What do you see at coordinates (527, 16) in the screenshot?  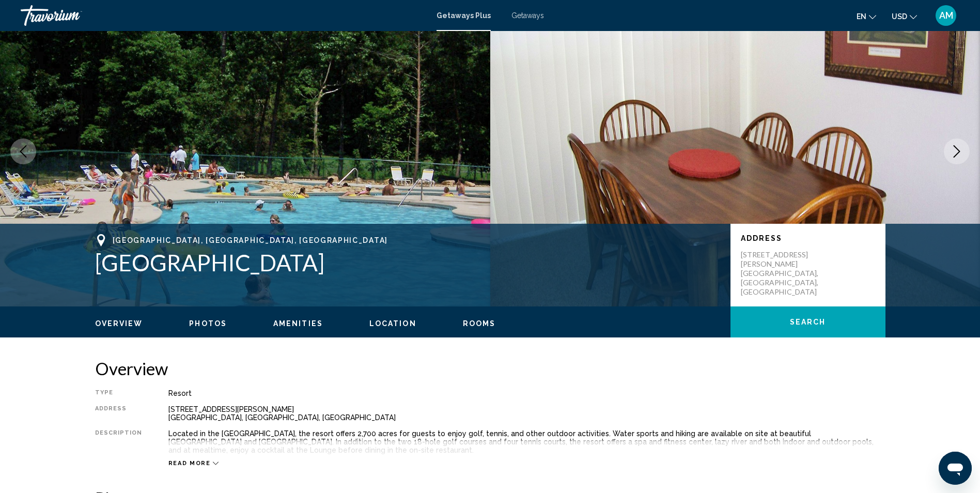 I see `a: Getaways` at bounding box center [527, 16].